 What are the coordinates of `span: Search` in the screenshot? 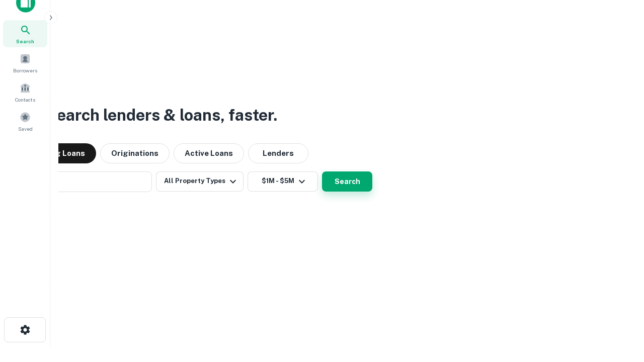 It's located at (25, 41).